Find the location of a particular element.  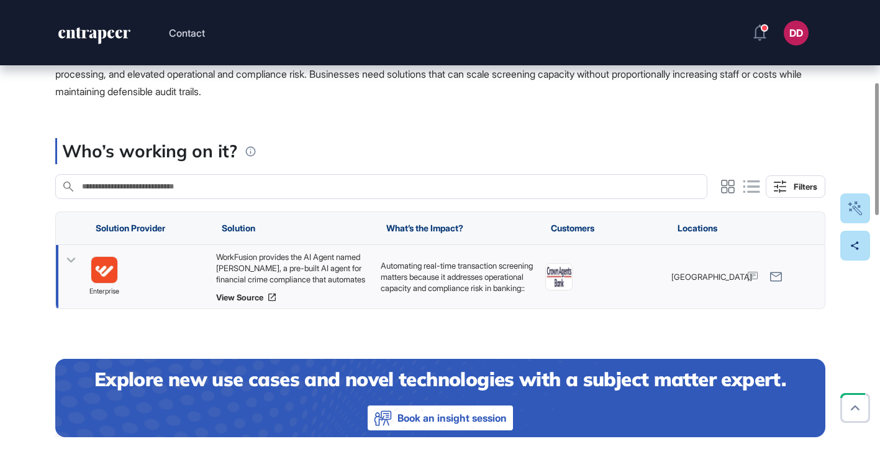

span: Solution Provider is located at coordinates (130, 228).